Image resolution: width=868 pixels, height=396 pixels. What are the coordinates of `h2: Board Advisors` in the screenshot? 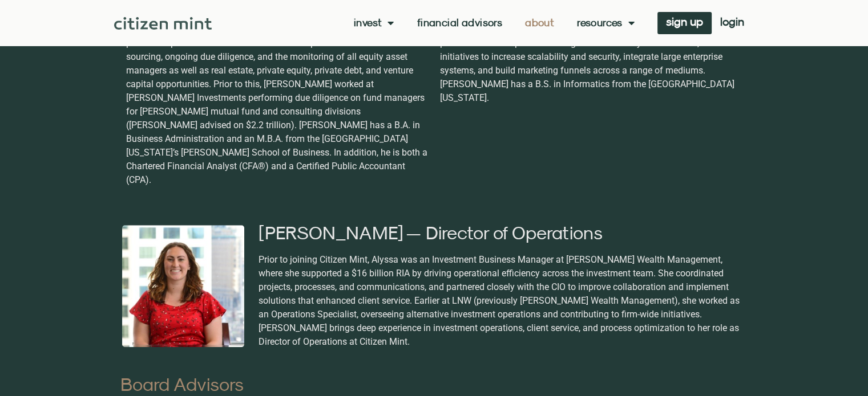 It's located at (435, 384).